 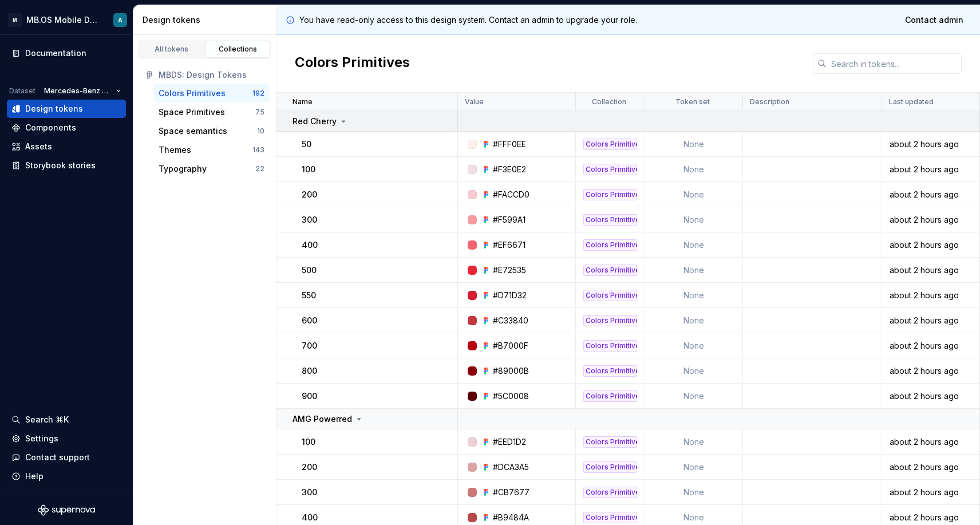 What do you see at coordinates (259, 93) in the screenshot?
I see `div: 192` at bounding box center [259, 93].